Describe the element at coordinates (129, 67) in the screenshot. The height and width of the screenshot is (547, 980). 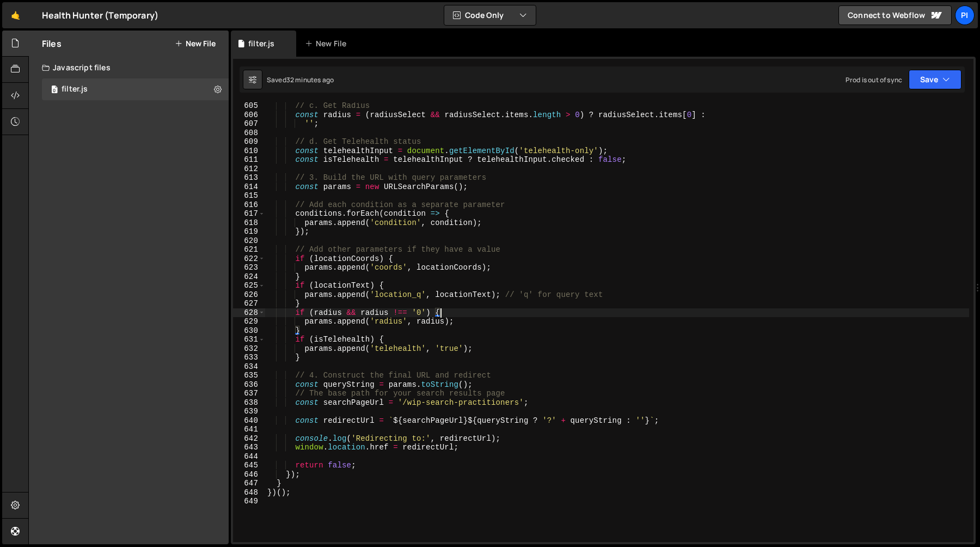
I see `div: Javascript files` at that location.